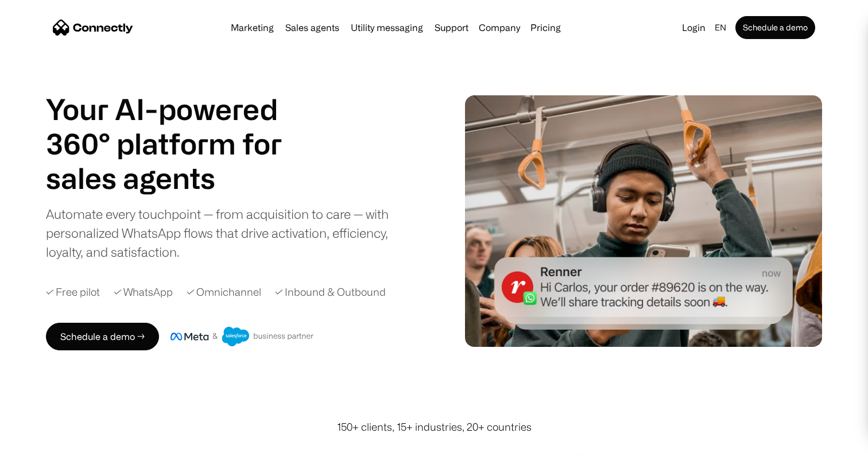 The image size is (868, 456). Describe the element at coordinates (242, 337) in the screenshot. I see `img: Meta and Salesforce business partner badge.` at that location.